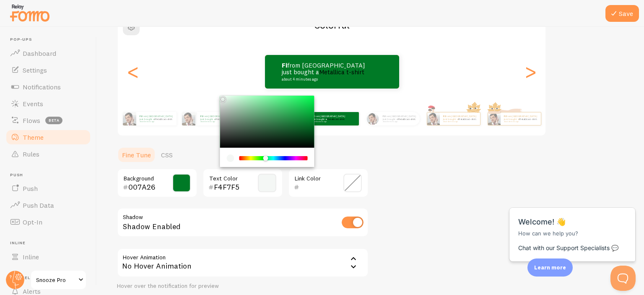 This screenshot has height=295, width=644. What do you see at coordinates (56, 280) in the screenshot?
I see `span: Snooze Pro` at bounding box center [56, 280].